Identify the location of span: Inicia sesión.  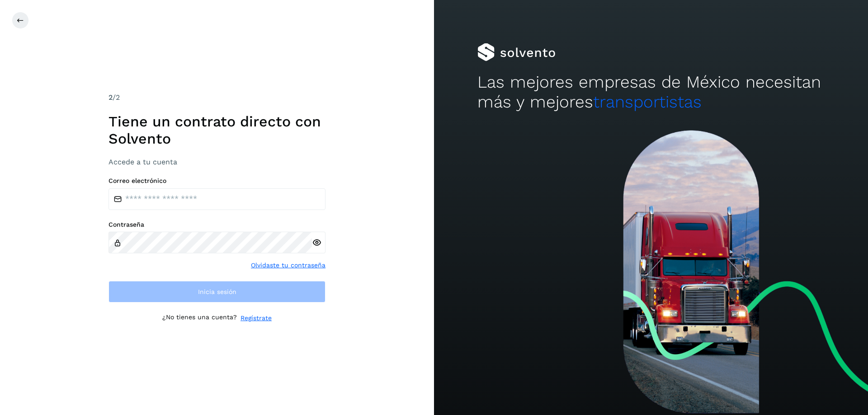
(217, 292).